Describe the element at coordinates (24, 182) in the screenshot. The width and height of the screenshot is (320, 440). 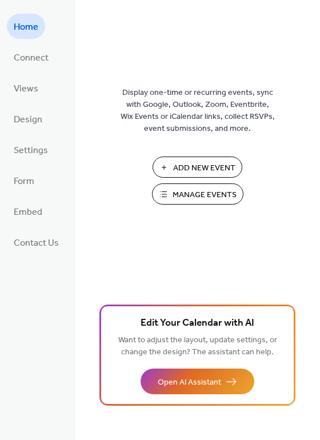
I see `span: Form` at that location.